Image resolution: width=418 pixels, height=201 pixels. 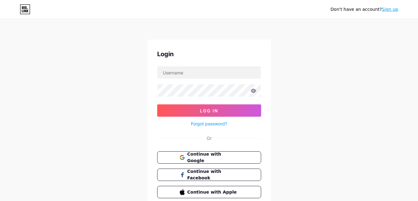 What do you see at coordinates (213, 158) in the screenshot?
I see `span: Continue with Google` at bounding box center [213, 158].